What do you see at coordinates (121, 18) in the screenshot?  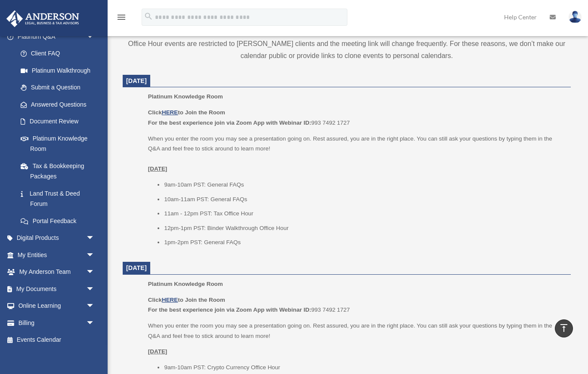 I see `a: menu` at bounding box center [121, 18].